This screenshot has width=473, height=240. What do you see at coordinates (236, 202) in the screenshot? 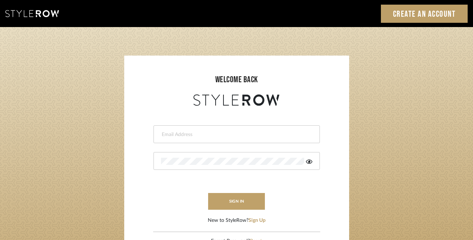
I see `button: sign in` at bounding box center [236, 202].